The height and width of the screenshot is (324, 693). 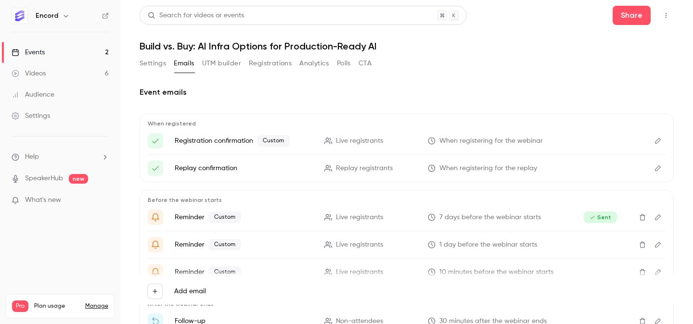 I want to click on button: Analytics, so click(x=314, y=64).